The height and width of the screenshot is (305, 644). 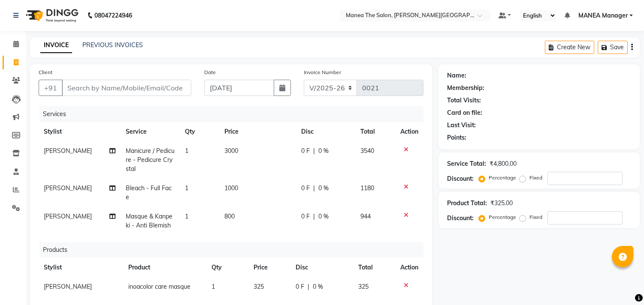 I want to click on span: 3000, so click(x=231, y=151).